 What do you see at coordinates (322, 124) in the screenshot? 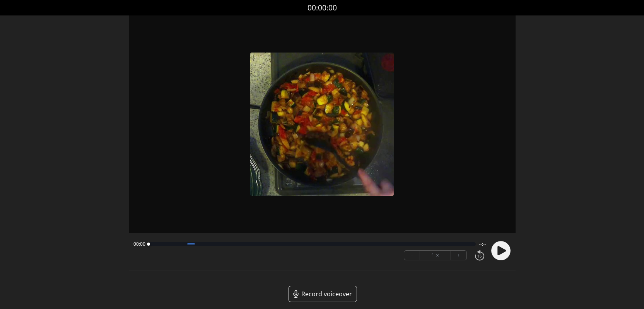
I see `img: Poster Image` at bounding box center [322, 124].